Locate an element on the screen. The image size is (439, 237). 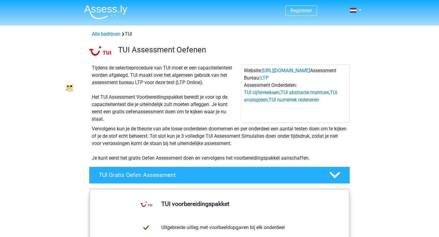
h4: TUI Gratis Oefen Assessment is located at coordinates (209, 175).